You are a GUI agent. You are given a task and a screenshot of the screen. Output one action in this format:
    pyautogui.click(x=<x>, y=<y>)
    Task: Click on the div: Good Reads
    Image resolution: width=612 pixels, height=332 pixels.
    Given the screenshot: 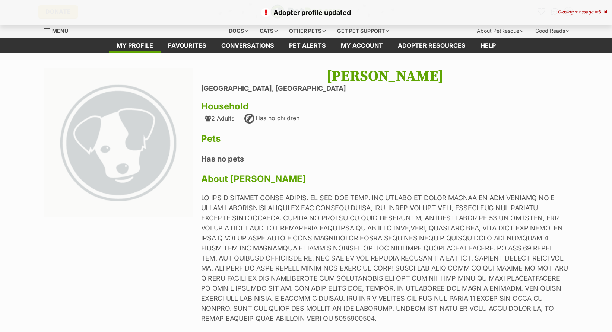 What is the action you would take?
    pyautogui.click(x=552, y=31)
    